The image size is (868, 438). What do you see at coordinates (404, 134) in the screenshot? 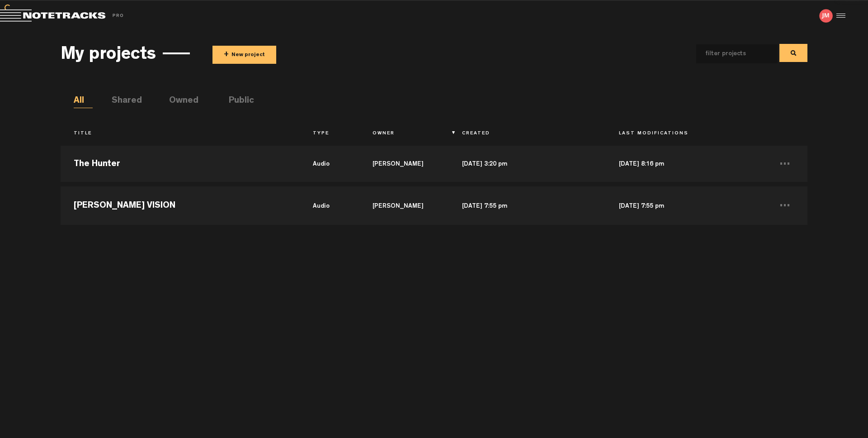
I see `th: Owner` at bounding box center [404, 134].